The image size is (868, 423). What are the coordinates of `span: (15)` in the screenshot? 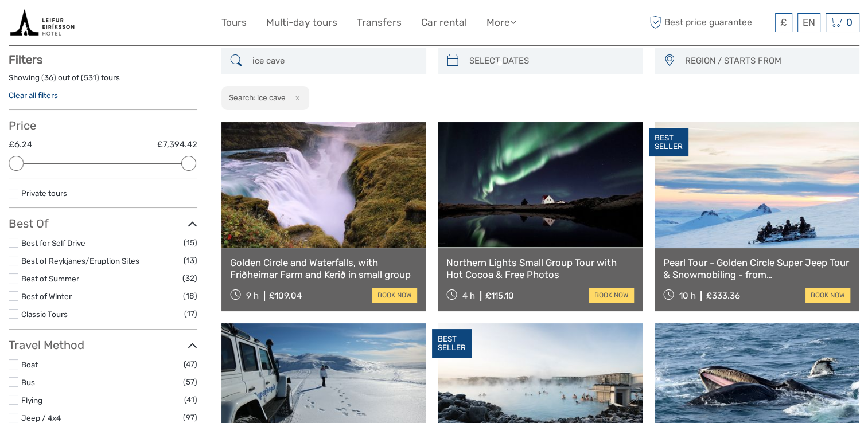 It's located at (191, 243).